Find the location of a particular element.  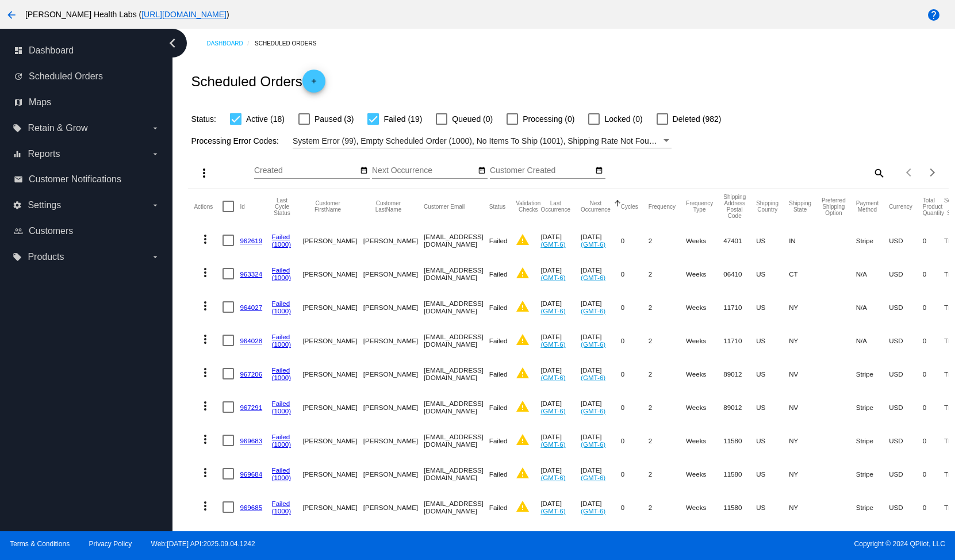

a: Terms & Conditions is located at coordinates (40, 543).